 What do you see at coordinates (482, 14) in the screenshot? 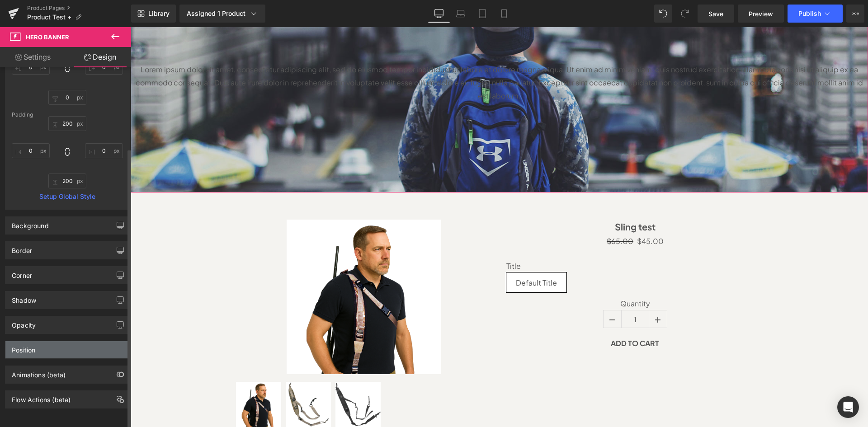
I see `a: Tablet` at bounding box center [482, 14].